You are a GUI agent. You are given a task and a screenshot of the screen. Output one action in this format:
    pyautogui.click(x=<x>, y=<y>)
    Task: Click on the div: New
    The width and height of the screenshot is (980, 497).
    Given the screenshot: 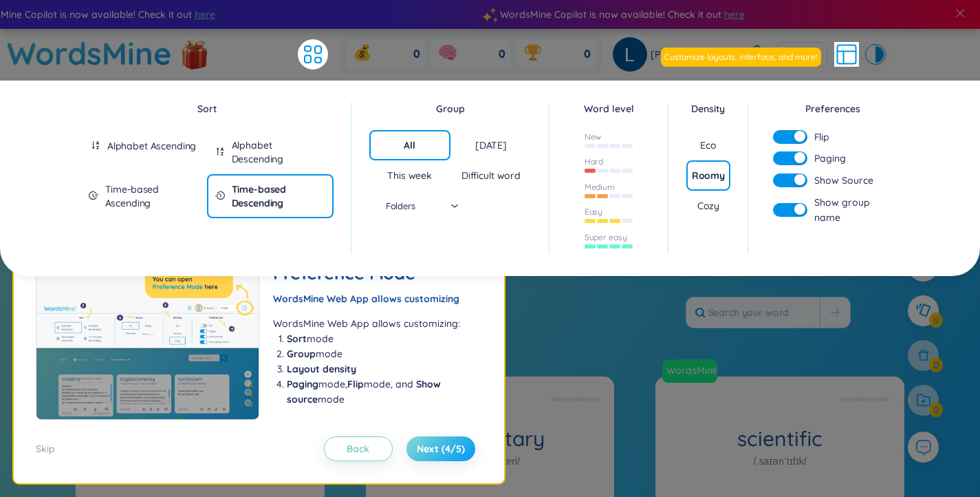 What is the action you would take?
    pyautogui.click(x=593, y=137)
    